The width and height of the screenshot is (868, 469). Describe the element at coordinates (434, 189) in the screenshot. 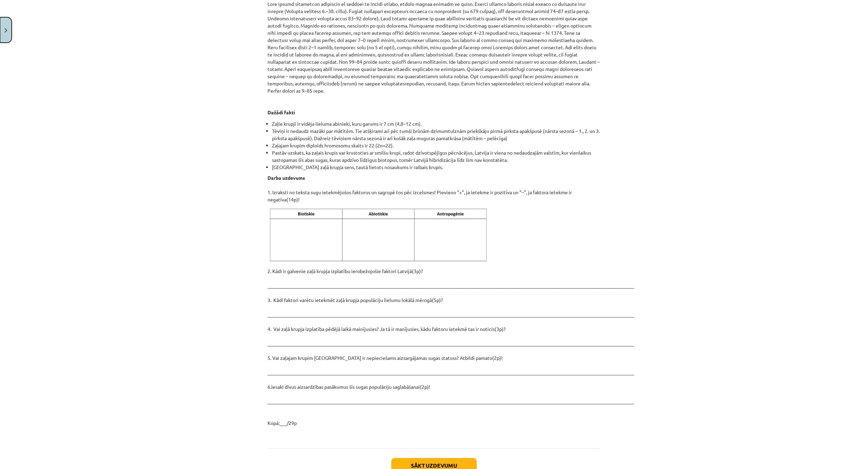

I see `p: 1. Izraksti no teksta sugu ietekmējošos faktorus un sagrupē tos pēc izcelsmes! Pievieno “+”, ja i...` at that location.